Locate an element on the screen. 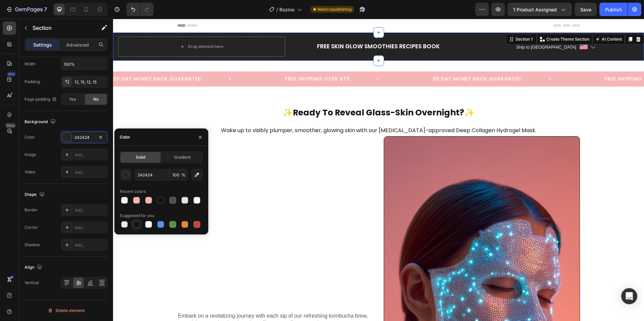 The width and height of the screenshot is (644, 321). button: 1 product assigned is located at coordinates (539, 9).